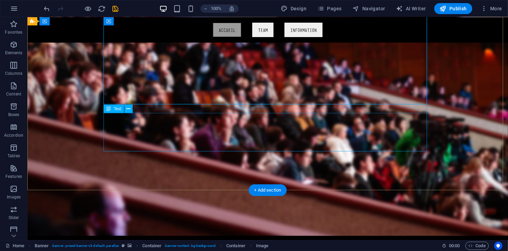 This screenshot has height=251, width=508. Describe the element at coordinates (216, 9) in the screenshot. I see `h6: 100%` at that location.